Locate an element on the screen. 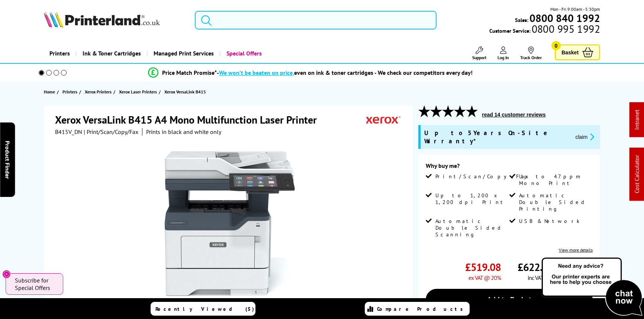 The width and height of the screenshot is (644, 319). a: 0800 840 1992 is located at coordinates (564, 18).